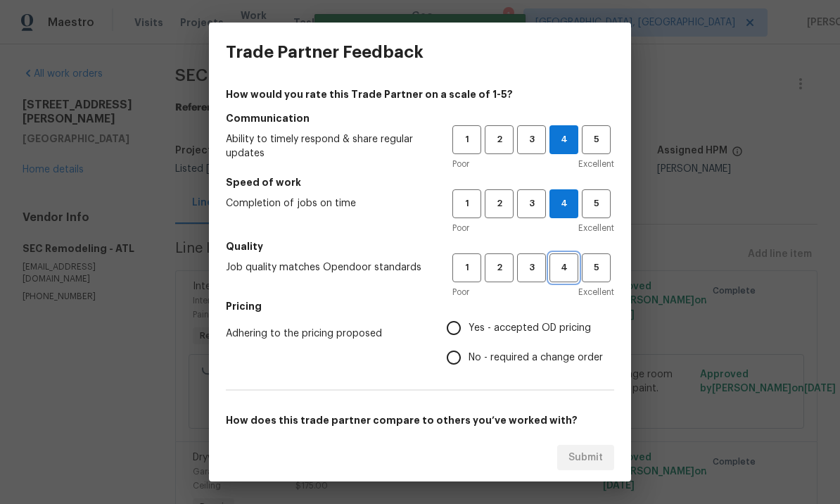 The height and width of the screenshot is (504, 840). I want to click on h5: Communication, so click(420, 118).